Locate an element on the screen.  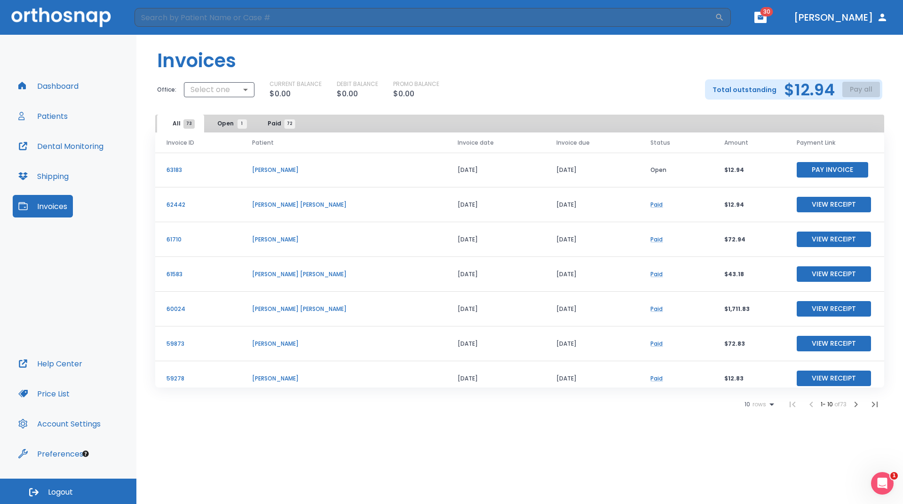
span: Paid is located at coordinates (278, 124).